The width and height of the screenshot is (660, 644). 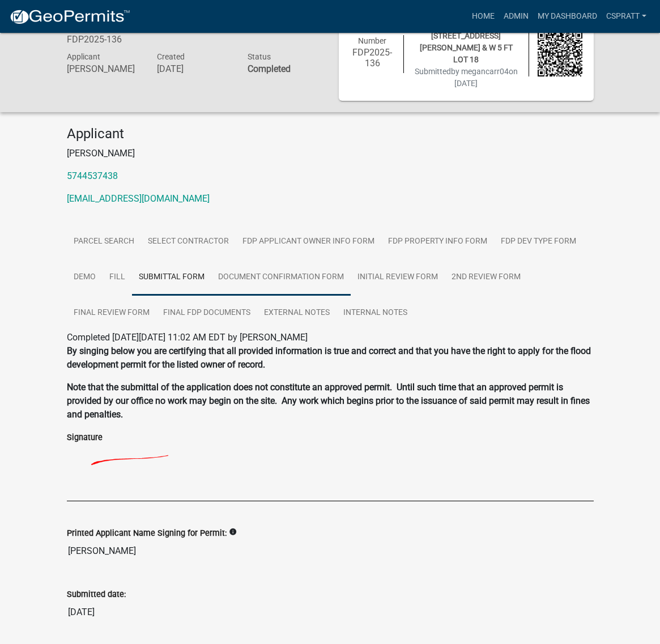 What do you see at coordinates (233, 532) in the screenshot?
I see `i: info` at bounding box center [233, 532].